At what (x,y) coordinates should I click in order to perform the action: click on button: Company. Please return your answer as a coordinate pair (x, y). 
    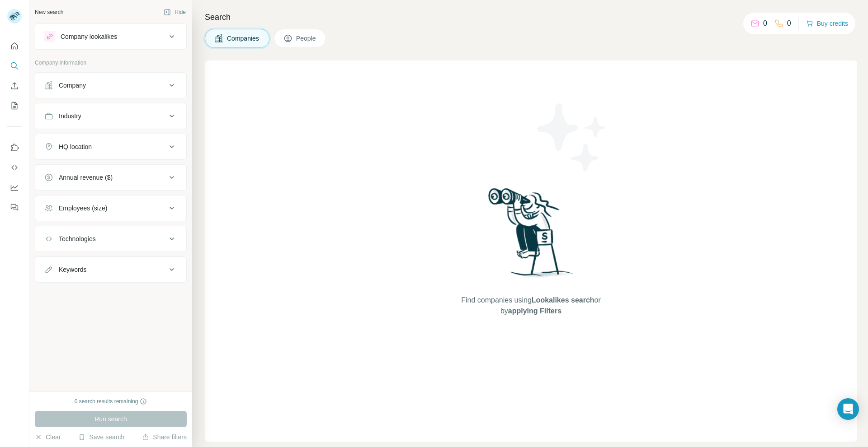
    Looking at the image, I should click on (111, 85).